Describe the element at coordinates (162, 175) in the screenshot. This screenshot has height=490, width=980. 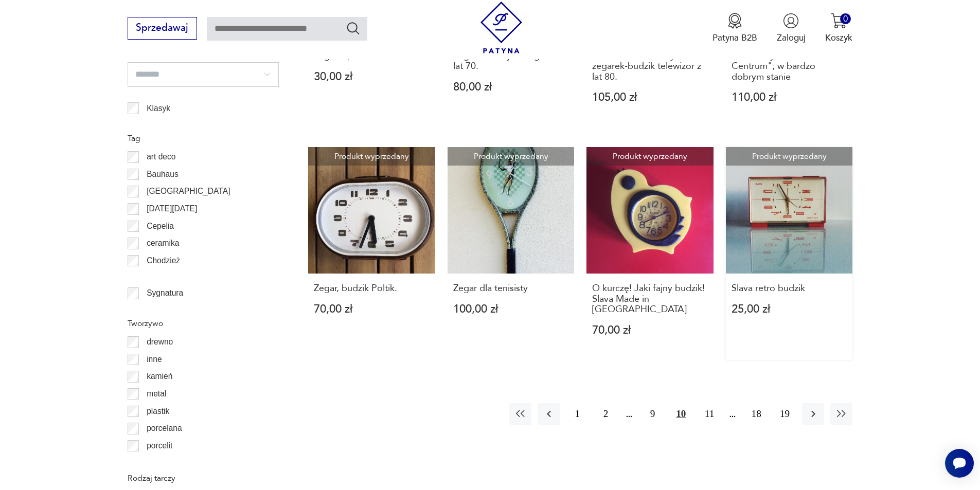
I see `p: Bauhaus` at that location.